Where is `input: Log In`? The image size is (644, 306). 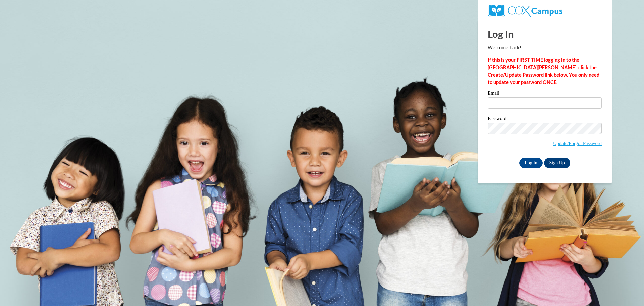 input: Log In is located at coordinates (531, 163).